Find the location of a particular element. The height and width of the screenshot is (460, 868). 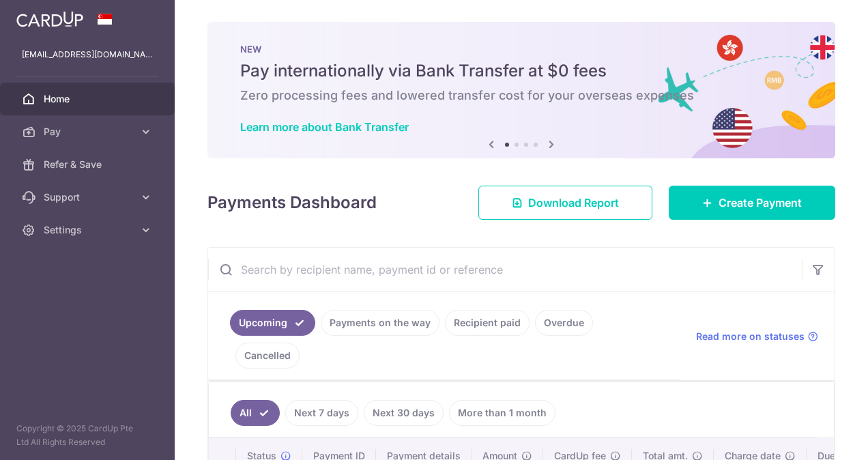

span: Read more on statuses is located at coordinates (750, 337).